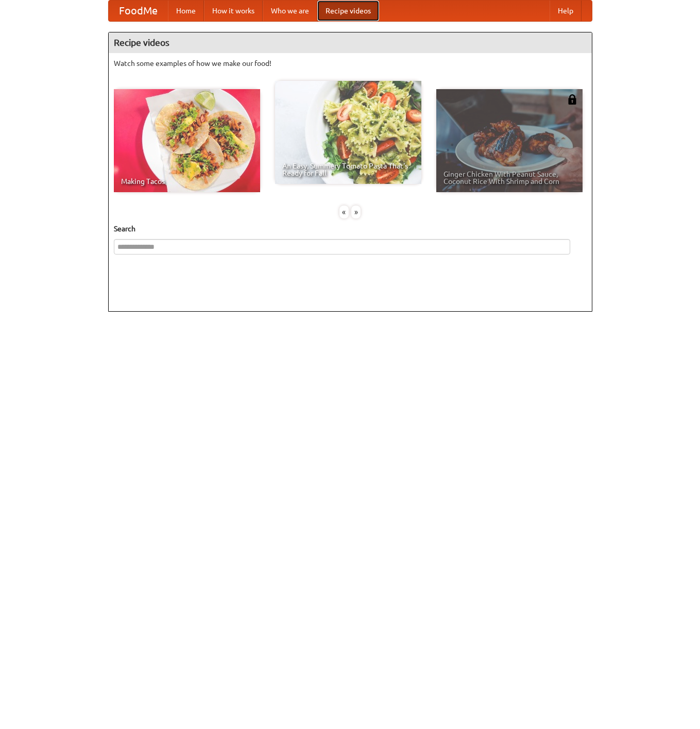 Image resolution: width=700 pixels, height=729 pixels. I want to click on p: Watch some examples of how we make our food!, so click(350, 63).